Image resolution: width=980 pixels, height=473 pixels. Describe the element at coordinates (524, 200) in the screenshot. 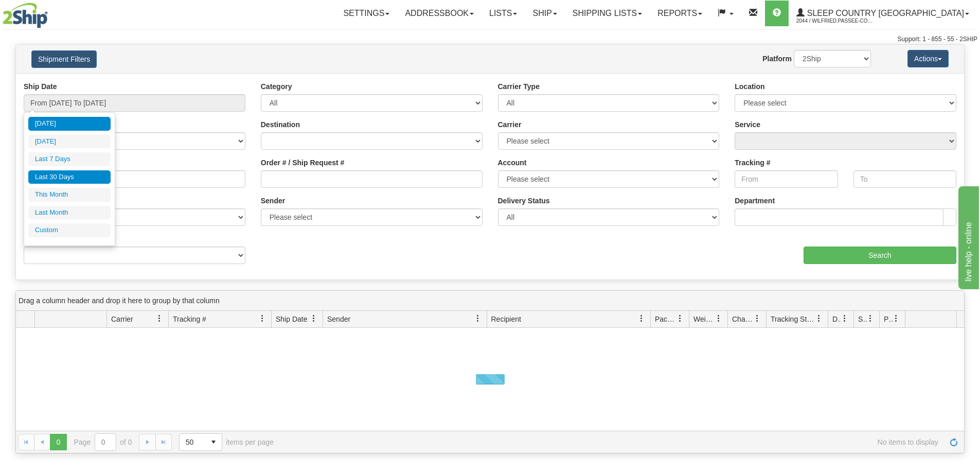

I see `label: Delivery Status` at that location.